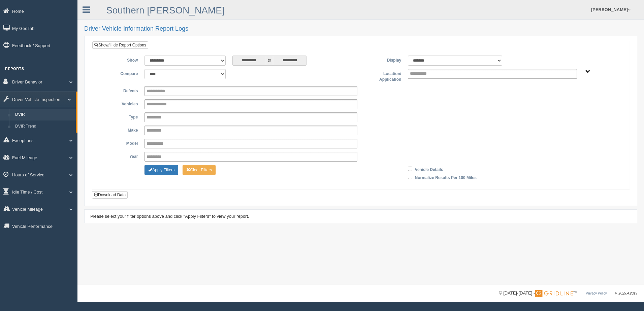 The height and width of the screenshot is (311, 644). Describe the element at coordinates (361, 29) in the screenshot. I see `h2: Driver Vehicle Information Report Logs` at that location.